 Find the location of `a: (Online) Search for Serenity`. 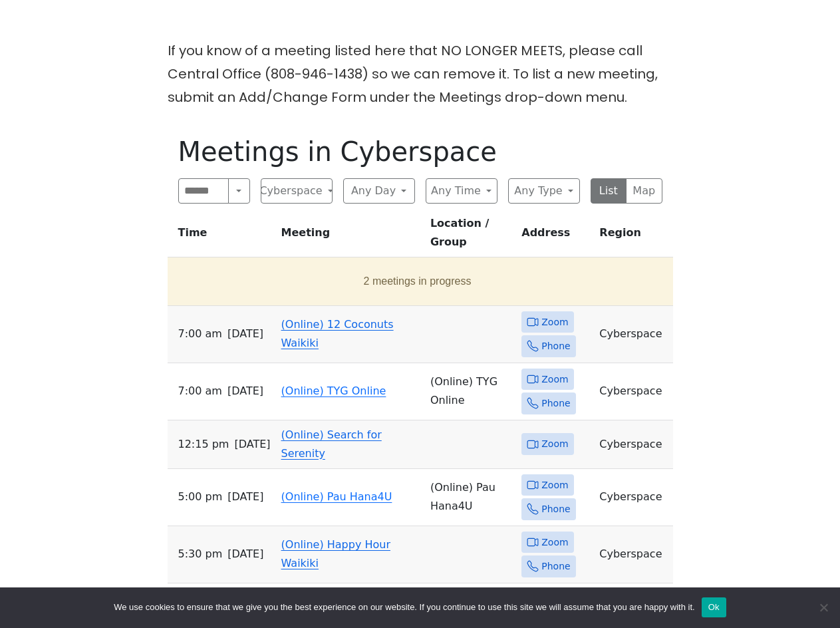

a: (Online) Search for Serenity is located at coordinates (331, 444).